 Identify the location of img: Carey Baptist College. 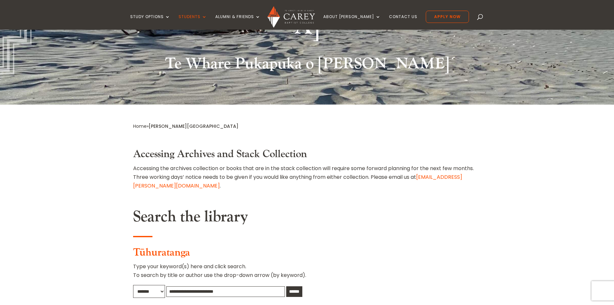
(291, 17).